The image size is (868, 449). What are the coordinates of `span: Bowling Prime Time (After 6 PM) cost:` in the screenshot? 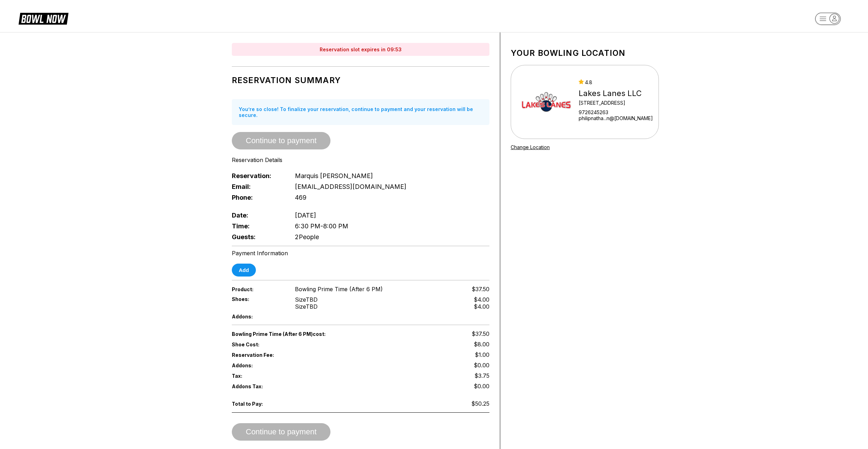 It's located at (296, 333).